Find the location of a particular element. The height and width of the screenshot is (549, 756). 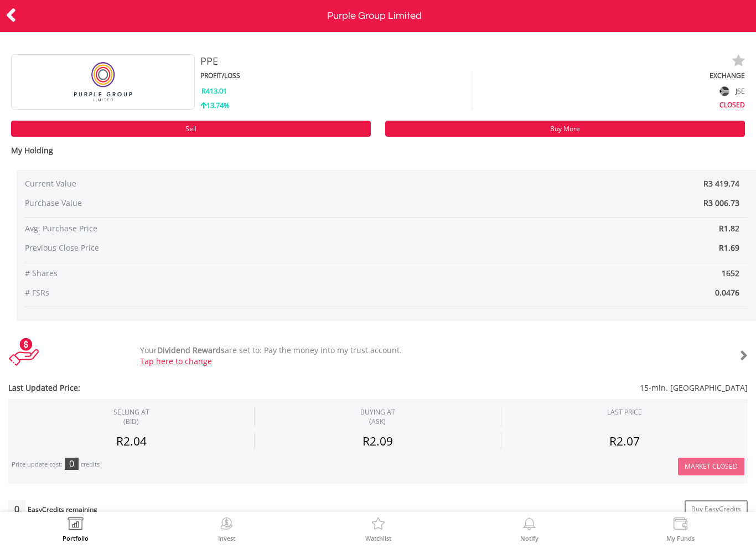

b: Dividend Rewards is located at coordinates (190, 349).